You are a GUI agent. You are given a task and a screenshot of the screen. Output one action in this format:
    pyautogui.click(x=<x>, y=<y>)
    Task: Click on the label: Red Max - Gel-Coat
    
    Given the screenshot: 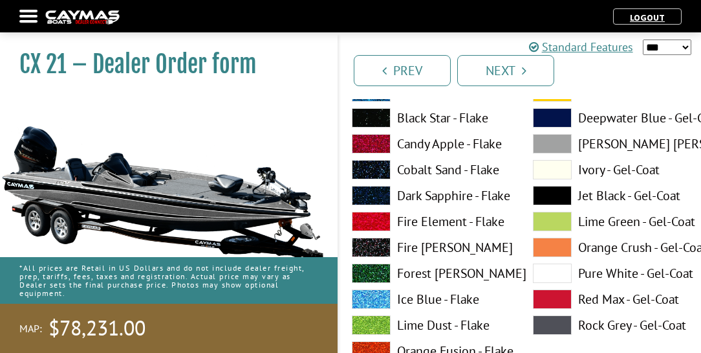 What is the action you would take?
    pyautogui.click(x=611, y=299)
    